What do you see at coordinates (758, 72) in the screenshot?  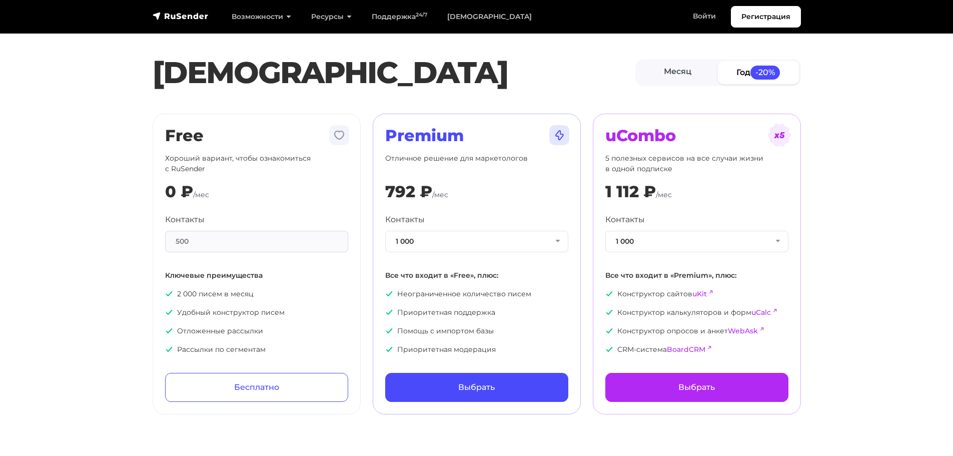 I see `a: Год` at bounding box center [758, 72].